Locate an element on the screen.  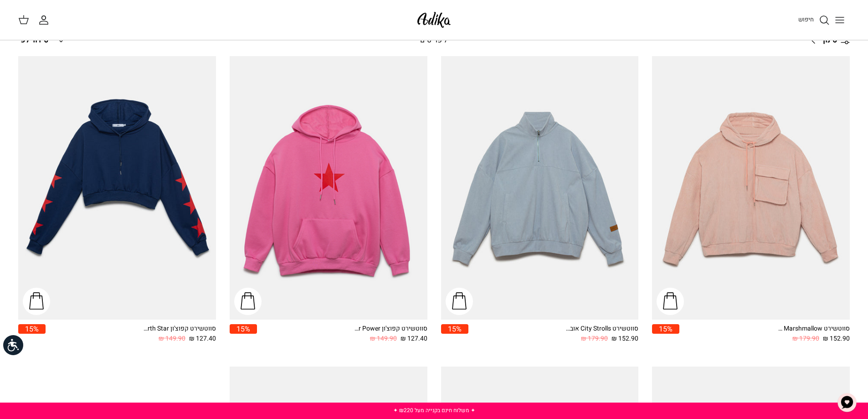
a: סווטשירט קפוצ'ון Star Power אוברסייז is located at coordinates (329, 187).